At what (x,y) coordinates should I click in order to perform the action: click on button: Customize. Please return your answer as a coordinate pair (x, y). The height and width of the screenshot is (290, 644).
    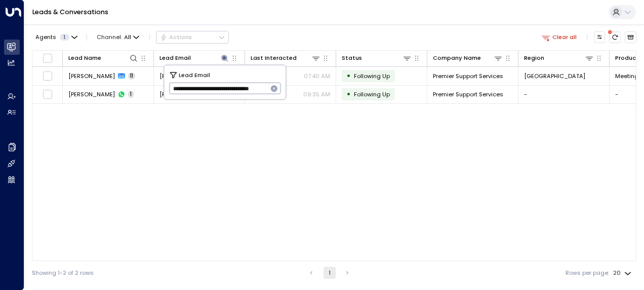
    Looking at the image, I should click on (599, 37).